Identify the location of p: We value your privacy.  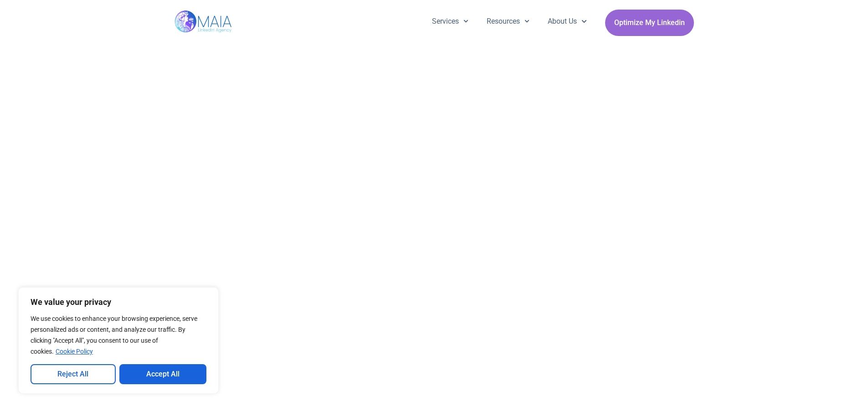
(119, 303).